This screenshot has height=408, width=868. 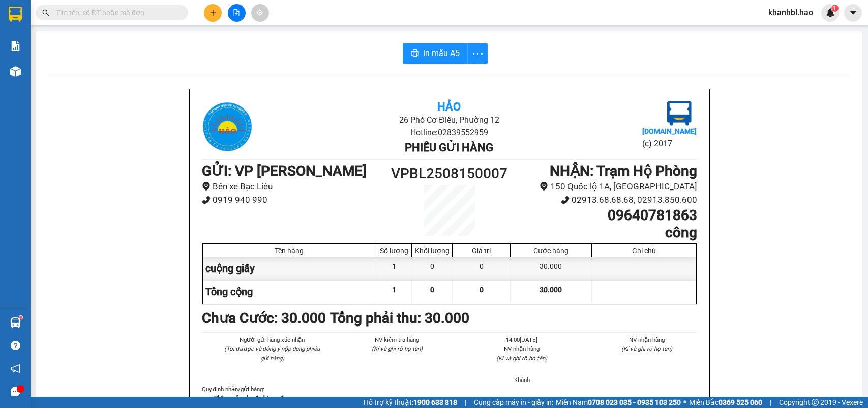 I want to click on img: logo-vxr, so click(x=15, y=14).